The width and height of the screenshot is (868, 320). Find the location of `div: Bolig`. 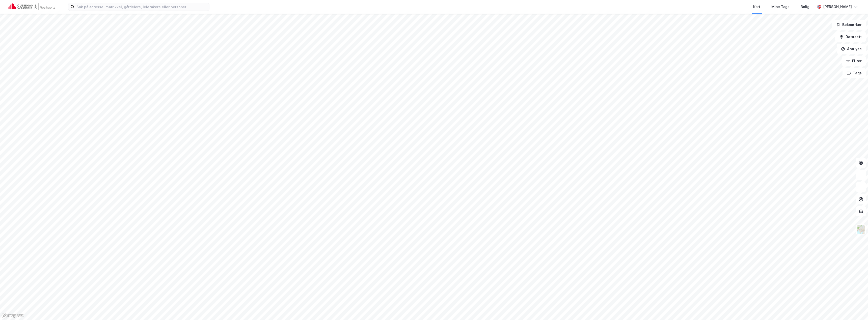

div: Bolig is located at coordinates (805, 7).